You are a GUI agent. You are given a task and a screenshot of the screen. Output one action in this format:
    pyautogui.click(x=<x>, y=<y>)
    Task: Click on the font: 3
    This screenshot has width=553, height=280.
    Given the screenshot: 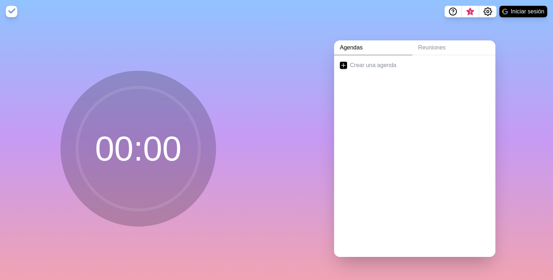 What is the action you would take?
    pyautogui.click(x=470, y=12)
    